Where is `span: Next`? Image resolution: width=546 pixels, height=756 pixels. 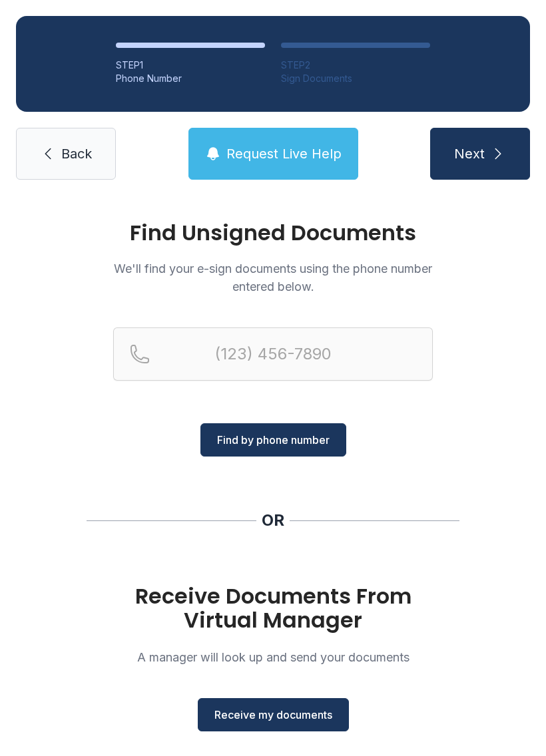 span: Next is located at coordinates (470, 154).